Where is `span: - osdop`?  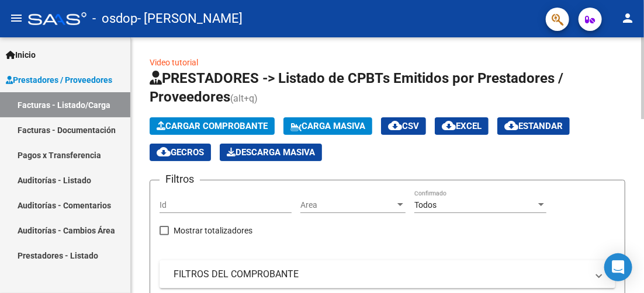 span: - osdop is located at coordinates (115, 19).